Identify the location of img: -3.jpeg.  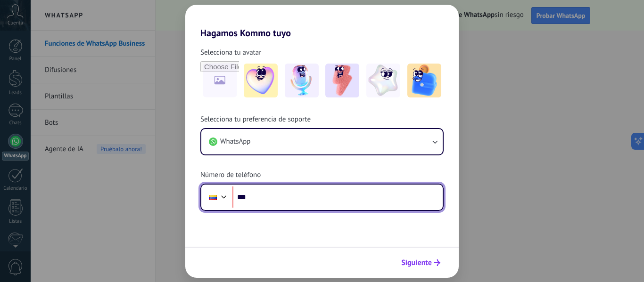
(342, 81).